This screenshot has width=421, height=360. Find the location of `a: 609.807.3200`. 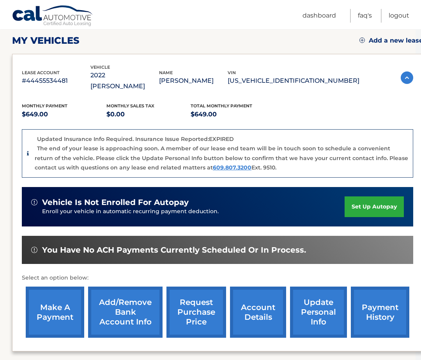

a: 609.807.3200 is located at coordinates (232, 167).